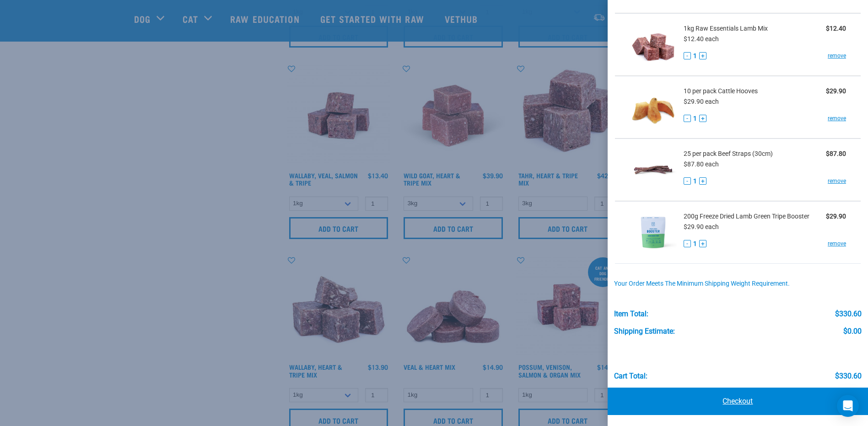 The width and height of the screenshot is (868, 426). What do you see at coordinates (701, 164) in the screenshot?
I see `span: $87.80 each` at bounding box center [701, 164].